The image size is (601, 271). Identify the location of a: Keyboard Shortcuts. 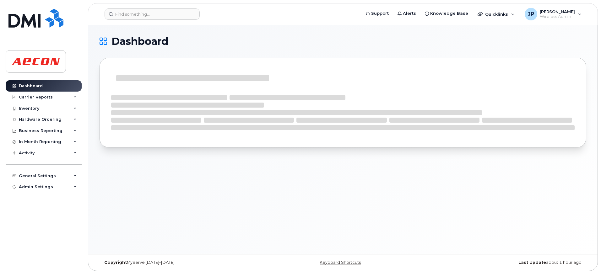
(340, 262).